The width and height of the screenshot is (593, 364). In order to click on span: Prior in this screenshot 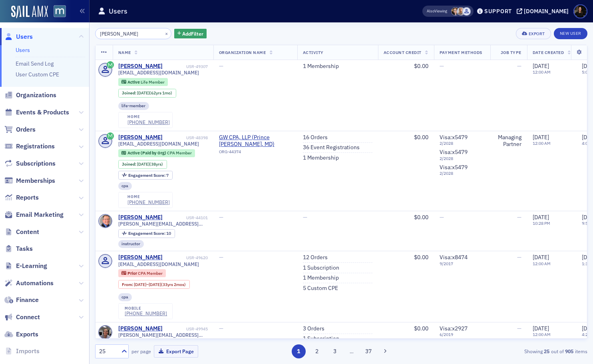, I will do `click(133, 273)`.